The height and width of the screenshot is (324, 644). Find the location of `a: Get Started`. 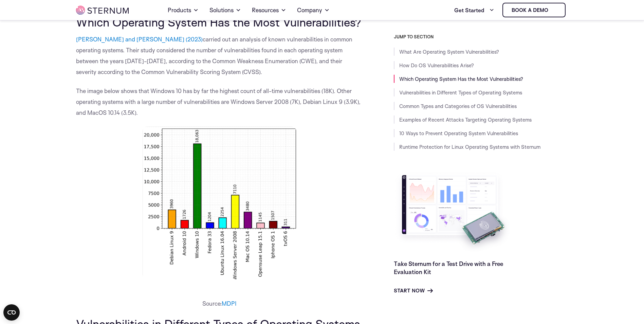

a: Get Started is located at coordinates (475, 10).